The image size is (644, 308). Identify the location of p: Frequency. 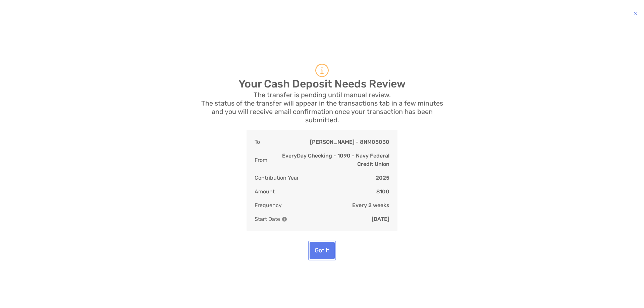
(268, 205).